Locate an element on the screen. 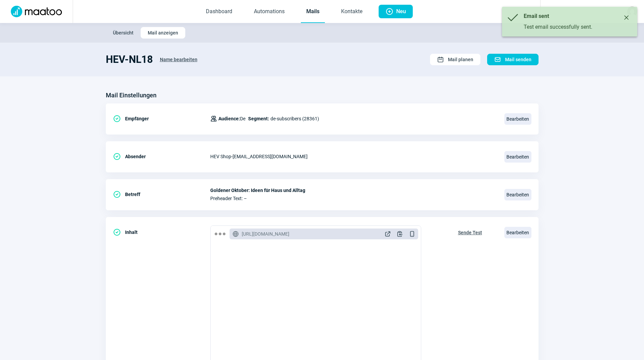 This screenshot has height=360, width=644. span: Segment: is located at coordinates (259, 118).